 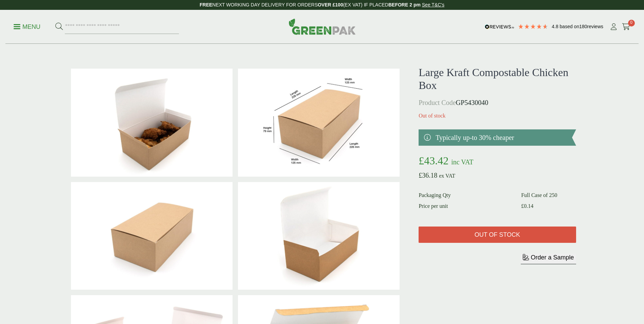 I want to click on p: GP5430040, so click(x=497, y=103).